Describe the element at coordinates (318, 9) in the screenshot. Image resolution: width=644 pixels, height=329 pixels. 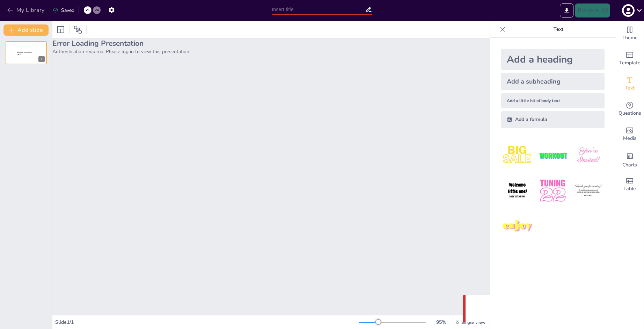
I see `input: Insert title` at that location.